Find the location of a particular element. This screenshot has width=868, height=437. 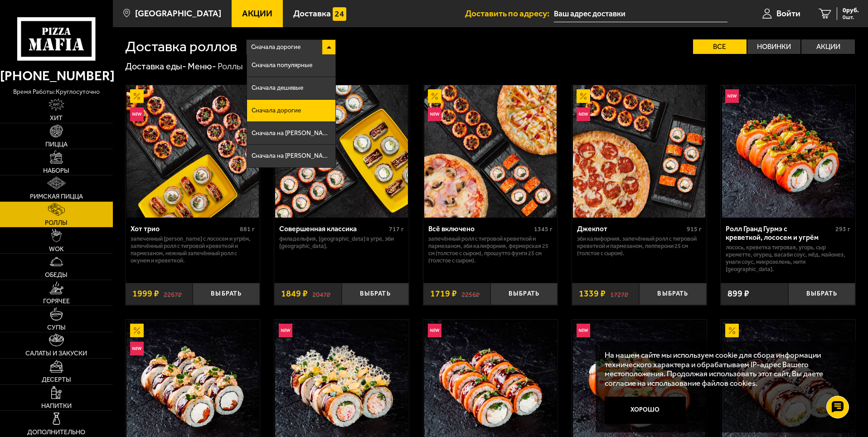

span: Акции is located at coordinates (257, 13).